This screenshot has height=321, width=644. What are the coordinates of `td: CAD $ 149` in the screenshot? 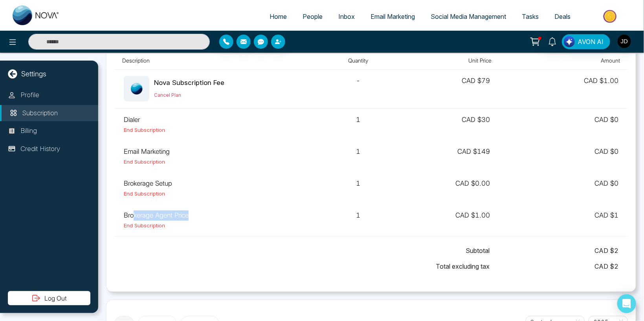 It's located at (448, 156).